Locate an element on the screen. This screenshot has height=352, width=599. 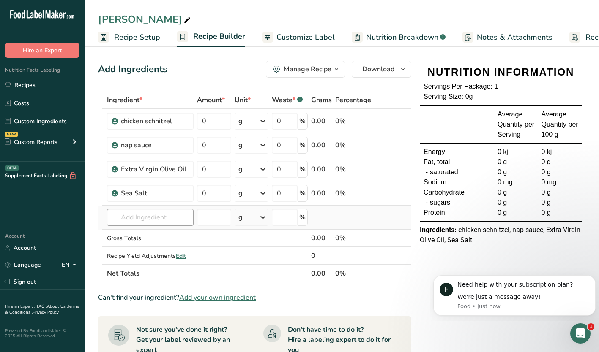
div: NEW is located at coordinates (11, 134).